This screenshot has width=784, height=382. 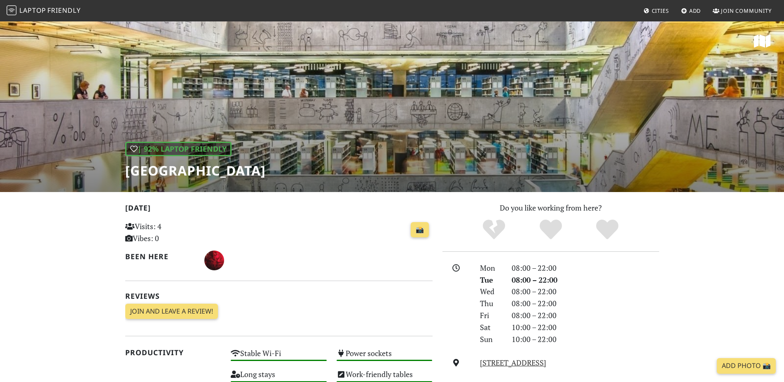 What do you see at coordinates (746, 11) in the screenshot?
I see `span: Join Community` at bounding box center [746, 11].